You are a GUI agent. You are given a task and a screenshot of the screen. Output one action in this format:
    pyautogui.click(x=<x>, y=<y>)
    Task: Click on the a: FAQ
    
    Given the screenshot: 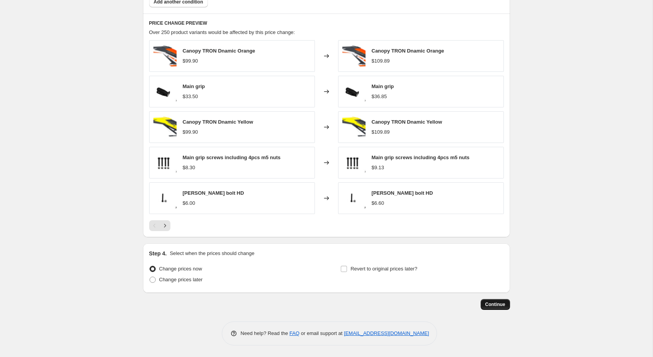 What is the action you would take?
    pyautogui.click(x=295, y=333)
    